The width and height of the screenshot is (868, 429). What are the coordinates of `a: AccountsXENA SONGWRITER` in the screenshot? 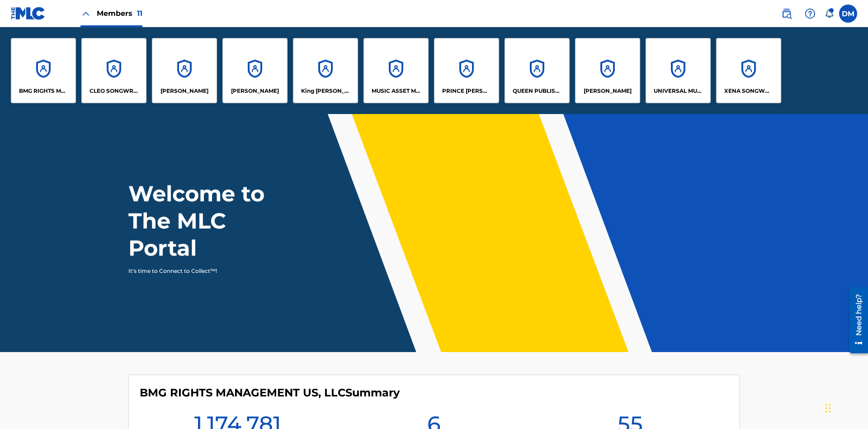 It's located at (748, 71).